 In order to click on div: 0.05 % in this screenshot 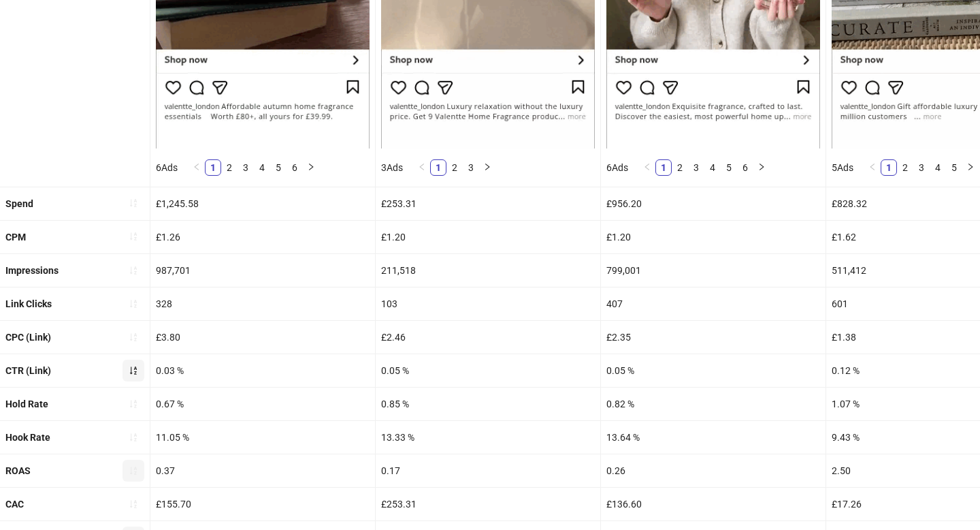, I will do `click(714, 370)`.